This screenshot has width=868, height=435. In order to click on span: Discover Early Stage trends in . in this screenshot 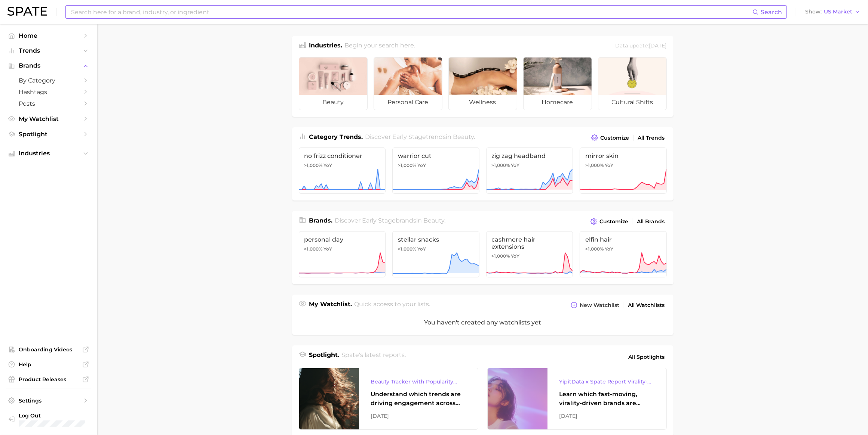, I will do `click(420, 137)`.